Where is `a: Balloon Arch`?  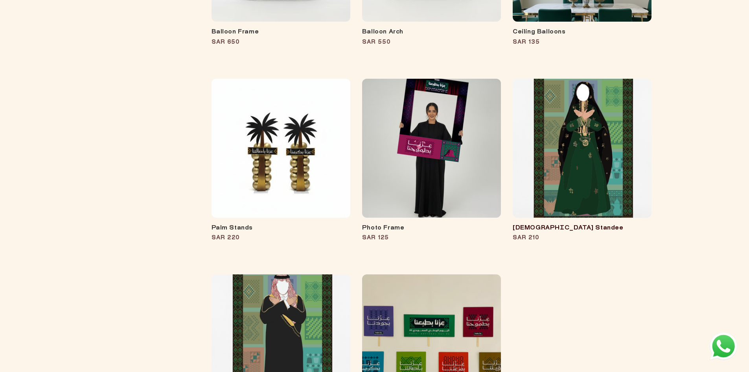 a: Balloon Arch is located at coordinates (432, 32).